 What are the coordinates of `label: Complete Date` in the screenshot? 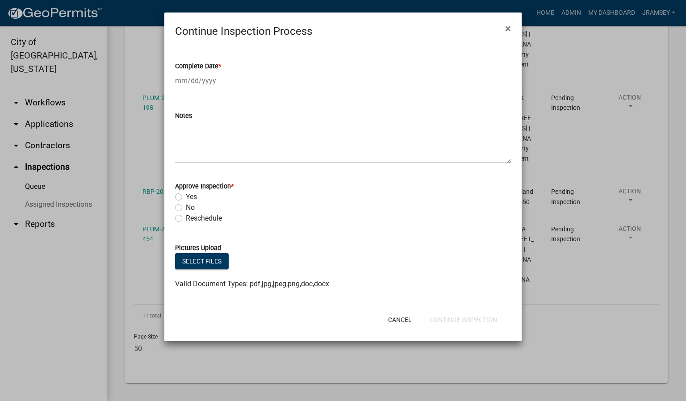 It's located at (198, 67).